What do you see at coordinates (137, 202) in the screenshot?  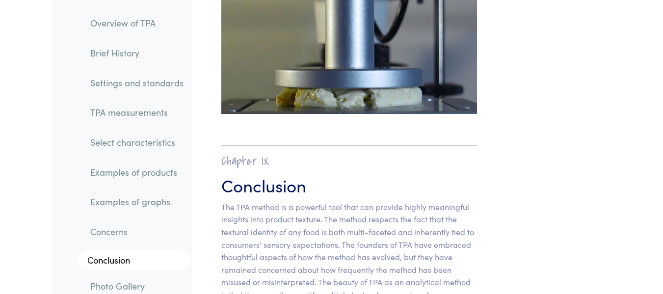 I see `a: Examples of graphs` at bounding box center [137, 202].